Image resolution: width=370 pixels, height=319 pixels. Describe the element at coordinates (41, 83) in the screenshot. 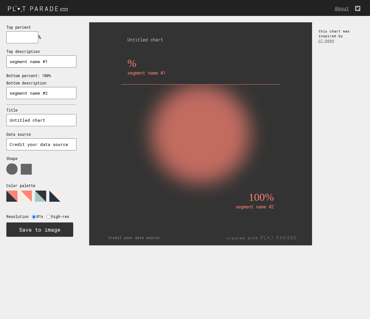

I see `p: Bottom description` at that location.